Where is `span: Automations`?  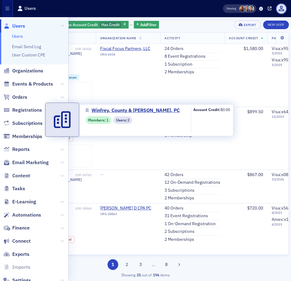
span: Automations is located at coordinates (27, 215).